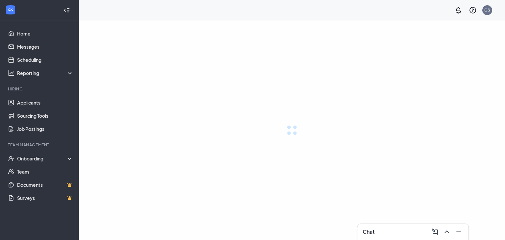  What do you see at coordinates (369, 232) in the screenshot?
I see `h3: Chat` at bounding box center [369, 232].